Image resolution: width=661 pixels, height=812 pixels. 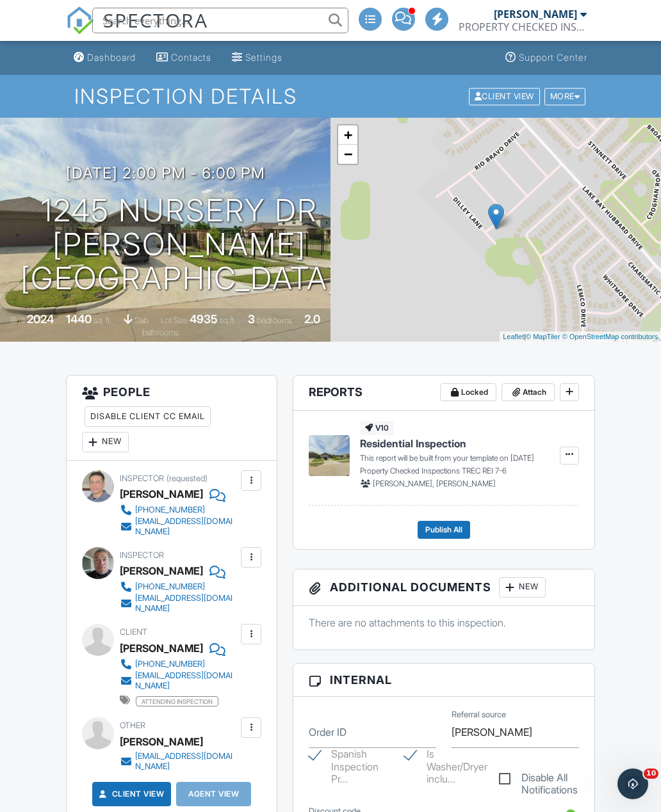 I want to click on span: attending inspection, so click(x=177, y=701).